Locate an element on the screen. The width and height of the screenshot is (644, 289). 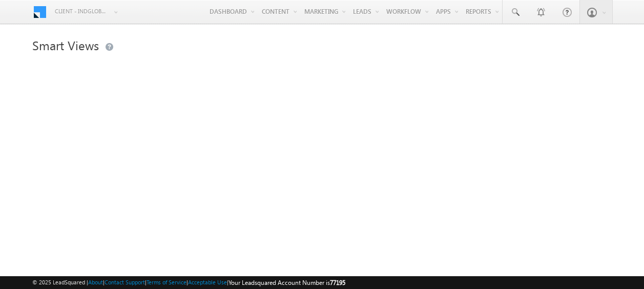
span: Smart Views is located at coordinates (66, 45).